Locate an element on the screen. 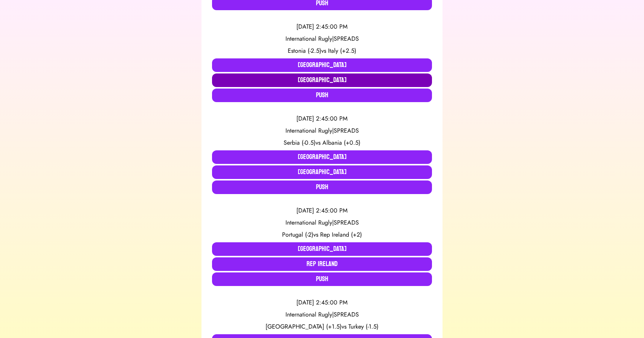  span: Italy (+2.5) is located at coordinates (342, 51).